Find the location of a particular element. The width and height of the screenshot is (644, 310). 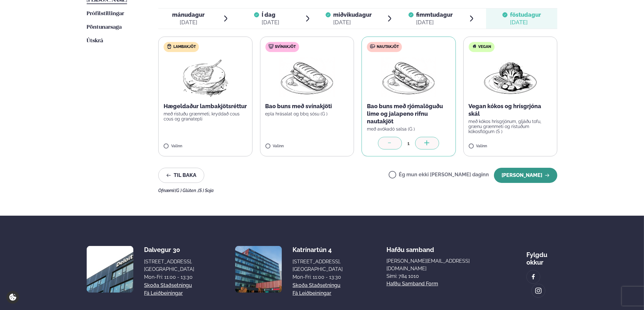

img: Lamb.svg is located at coordinates (169, 46).